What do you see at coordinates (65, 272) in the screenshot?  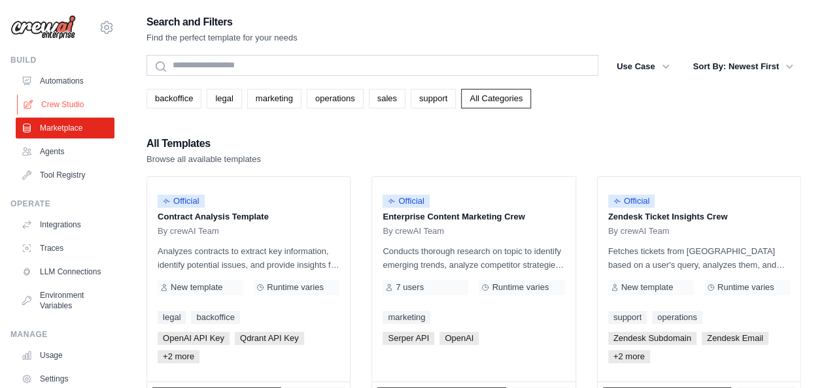 I see `a: LLM Connections` at bounding box center [65, 272].